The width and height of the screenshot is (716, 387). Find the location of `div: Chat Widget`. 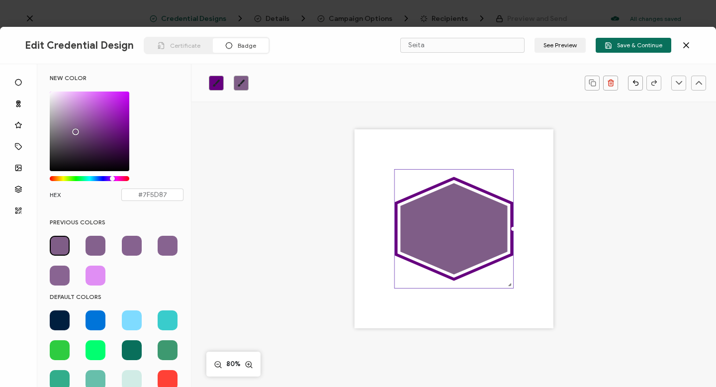

div: Chat Widget is located at coordinates (691, 363).